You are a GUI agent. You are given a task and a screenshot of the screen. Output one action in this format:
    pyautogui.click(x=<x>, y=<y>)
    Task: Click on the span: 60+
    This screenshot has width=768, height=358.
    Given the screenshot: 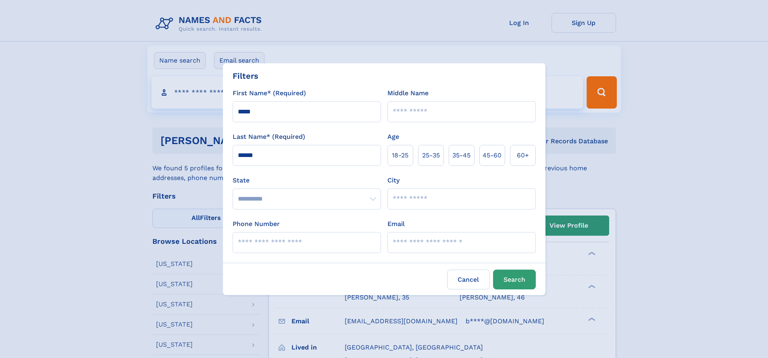 What is the action you would take?
    pyautogui.click(x=523, y=155)
    